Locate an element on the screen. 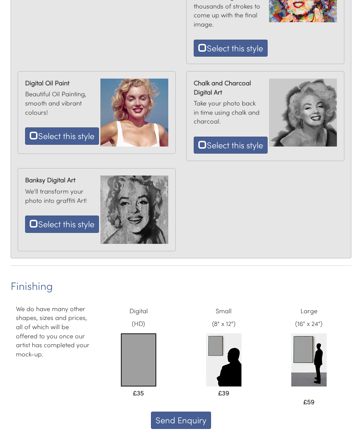 Image resolution: width=362 pixels, height=447 pixels. strong: Banksy Digital Art is located at coordinates (59, 180).